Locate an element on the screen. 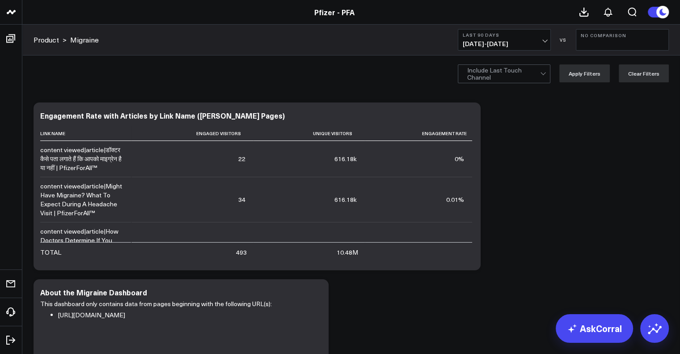 This screenshot has height=354, width=680. th: Unique Visitors is located at coordinates (309, 133).